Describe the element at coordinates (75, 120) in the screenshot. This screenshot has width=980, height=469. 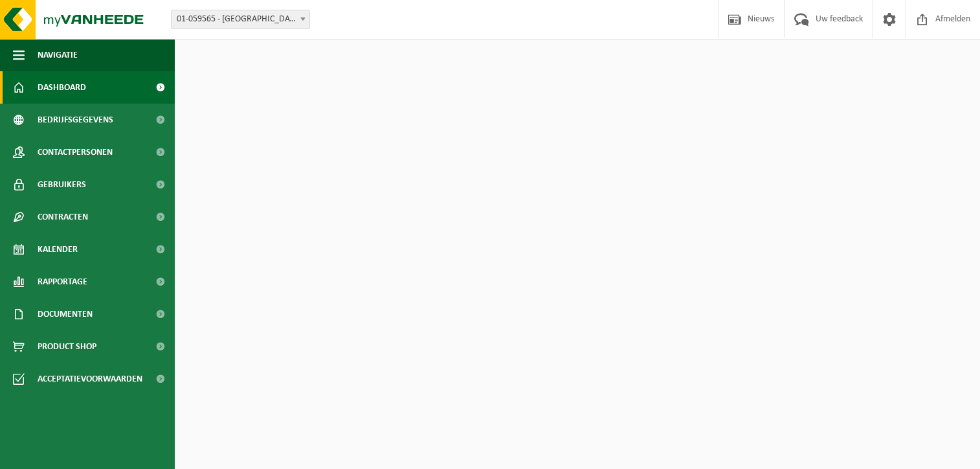
I see `span: Bedrijfsgegevens` at that location.